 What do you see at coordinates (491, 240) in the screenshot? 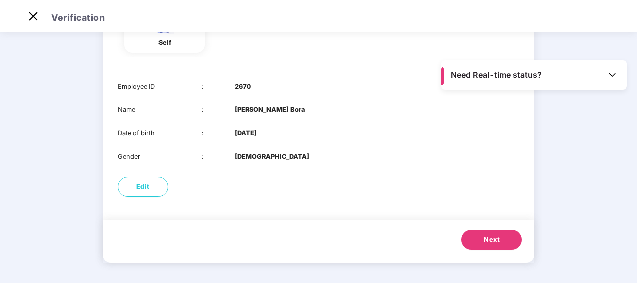
I see `button: Next` at bounding box center [491, 240].